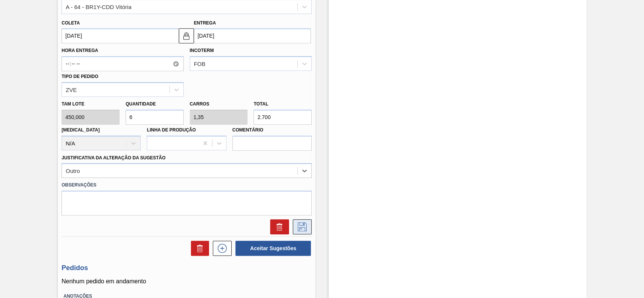  What do you see at coordinates (272, 248) in the screenshot?
I see `div: Aceitar Sugestões` at bounding box center [272, 248].